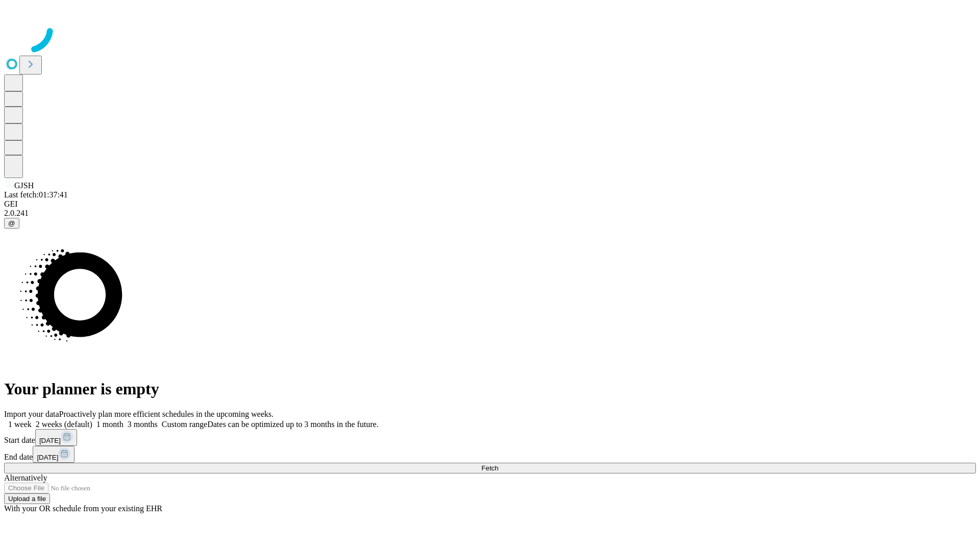 The width and height of the screenshot is (980, 551). I want to click on div: GEI, so click(490, 204).